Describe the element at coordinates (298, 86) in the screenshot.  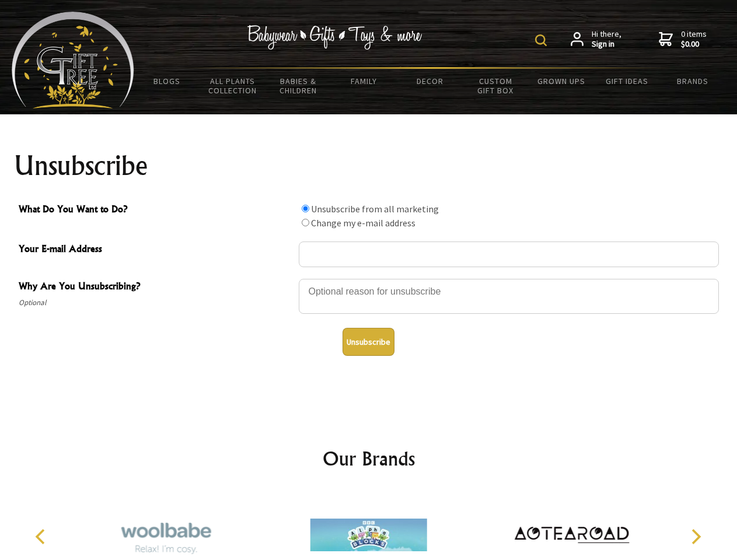
I see `a: Babies & Children` at that location.